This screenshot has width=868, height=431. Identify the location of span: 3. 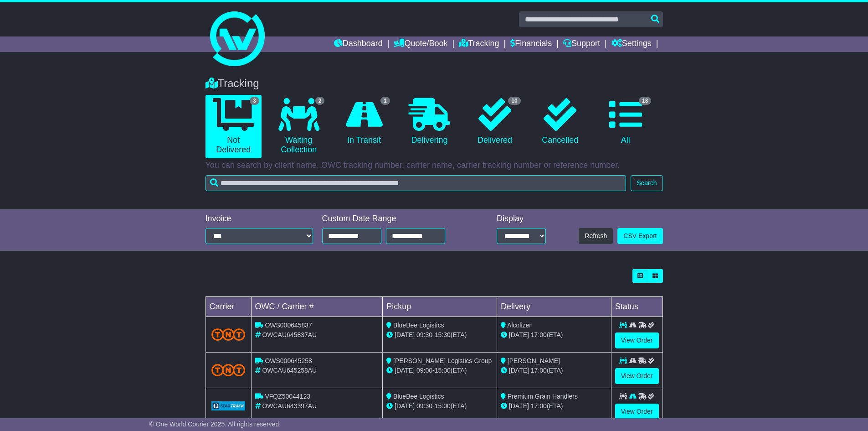
(254, 101).